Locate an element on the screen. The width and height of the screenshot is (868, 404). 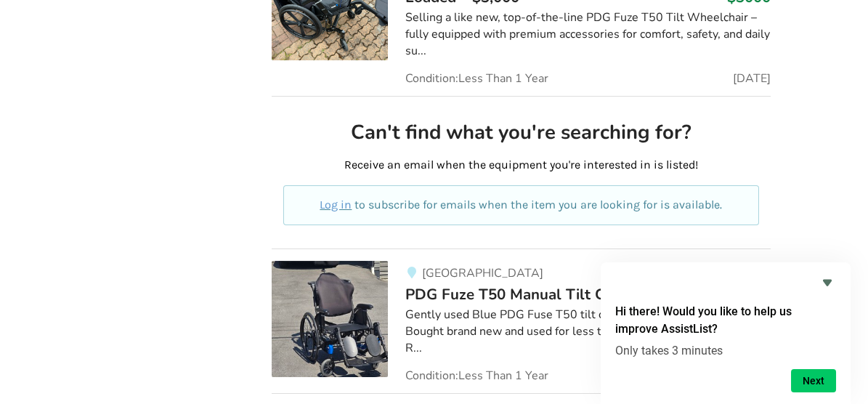
div: Gently used Blue PDG Fuse T50 tilt chair. 20 inch seat and back rest. Bought brand new and used f... is located at coordinates (588, 332).